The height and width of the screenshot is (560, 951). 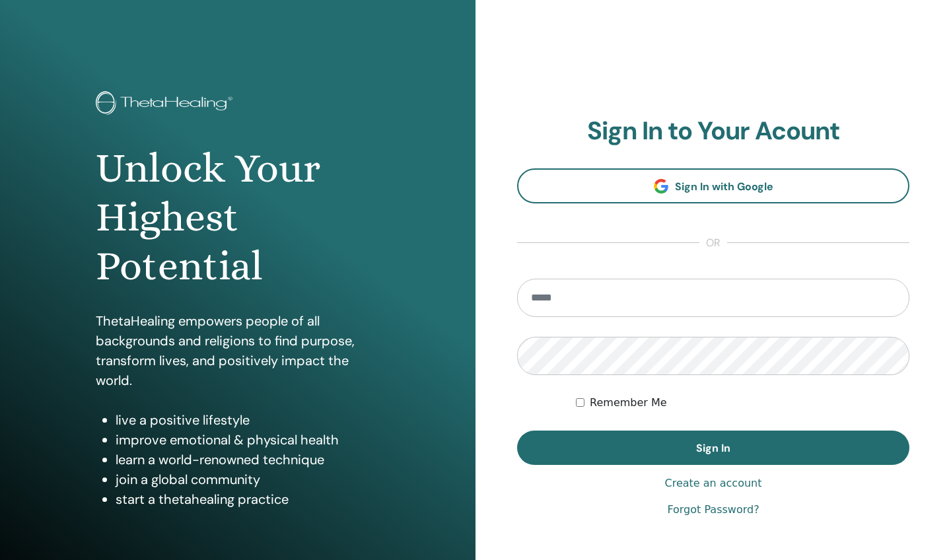 I want to click on span: Sign In with Google, so click(x=724, y=186).